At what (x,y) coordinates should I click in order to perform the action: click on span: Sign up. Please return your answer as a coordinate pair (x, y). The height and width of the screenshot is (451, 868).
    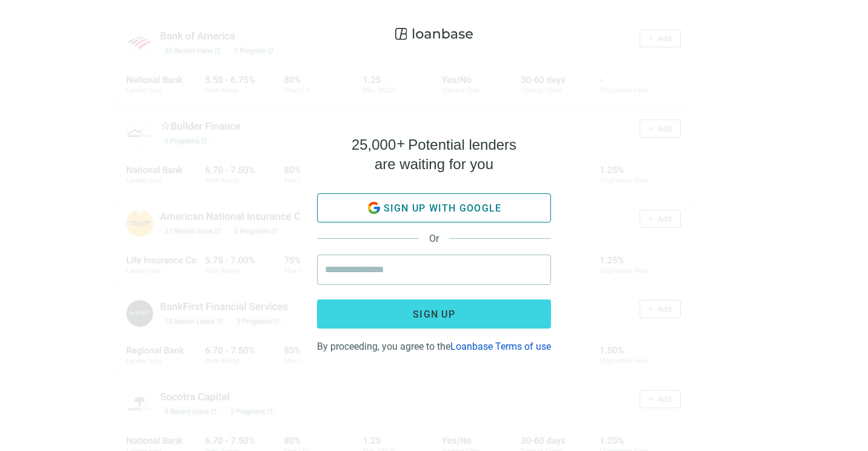
    Looking at the image, I should click on (434, 314).